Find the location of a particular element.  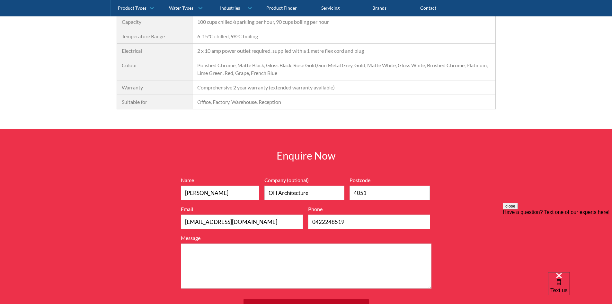

h2: Enquire Now is located at coordinates (306, 156).